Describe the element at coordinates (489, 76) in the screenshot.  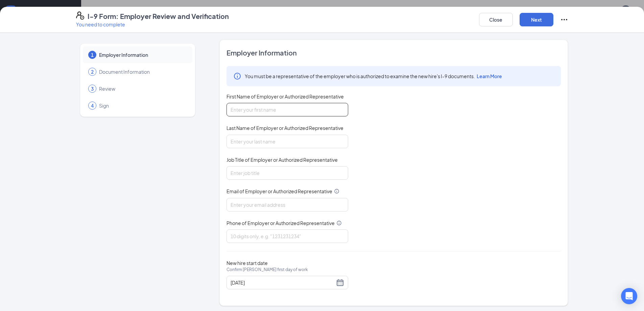
I see `span: Learn More` at that location.